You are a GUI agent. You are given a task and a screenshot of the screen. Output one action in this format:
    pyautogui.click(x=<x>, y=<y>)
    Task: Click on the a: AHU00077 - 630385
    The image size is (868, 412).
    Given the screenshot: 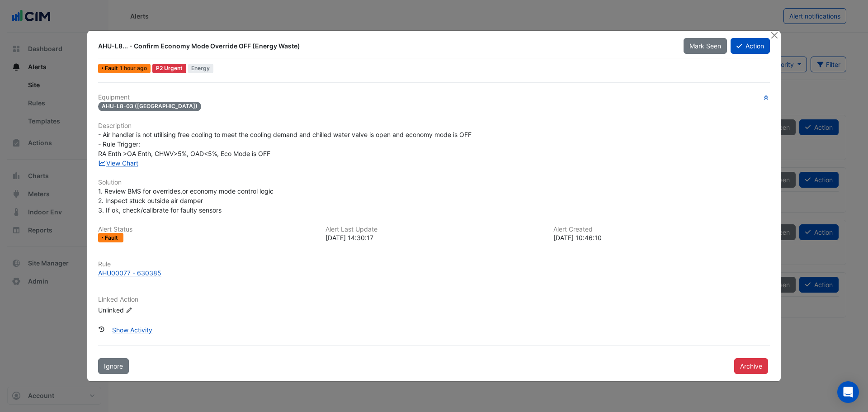 What is the action you would take?
    pyautogui.click(x=434, y=273)
    